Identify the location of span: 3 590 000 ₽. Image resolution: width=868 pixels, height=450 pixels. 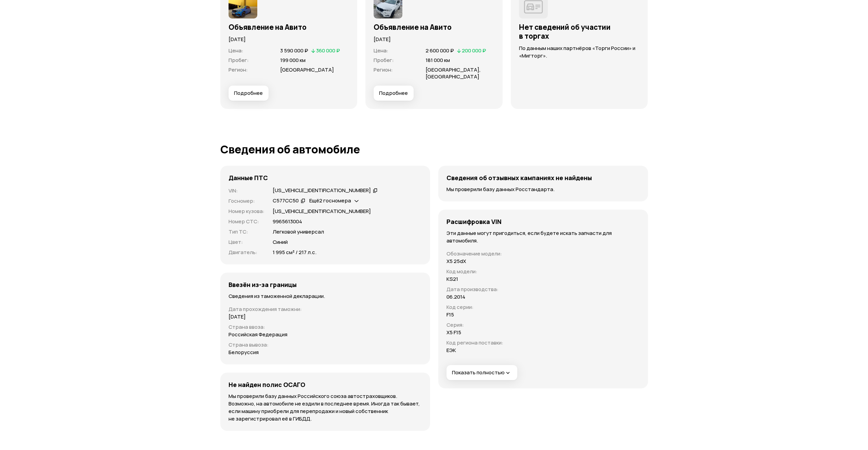
(295, 50).